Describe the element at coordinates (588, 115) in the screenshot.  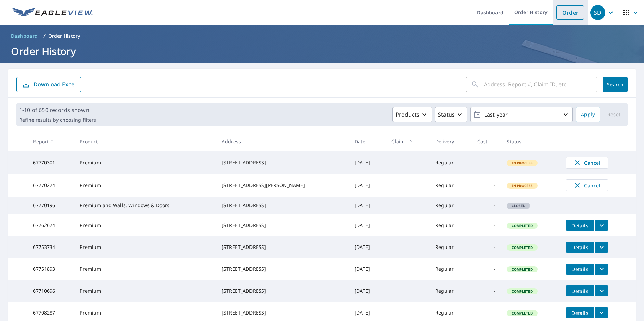
I see `button: Apply` at that location.